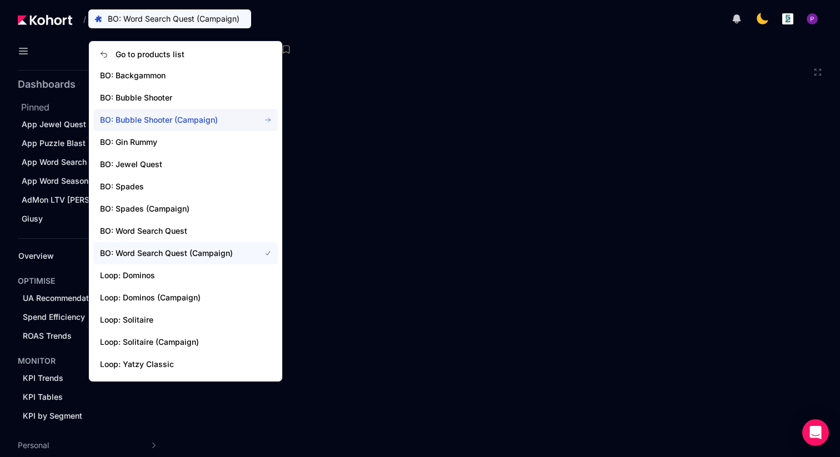 The image size is (840, 457). Describe the element at coordinates (186, 54) in the screenshot. I see `a: Go to products list` at that location.